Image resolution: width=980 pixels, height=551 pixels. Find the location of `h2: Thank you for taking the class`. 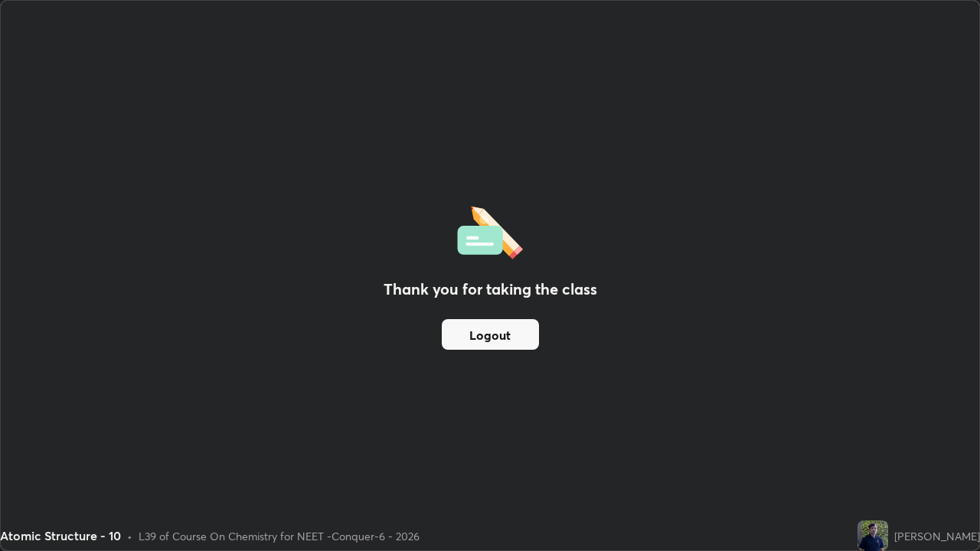

h2: Thank you for taking the class is located at coordinates (490, 290).